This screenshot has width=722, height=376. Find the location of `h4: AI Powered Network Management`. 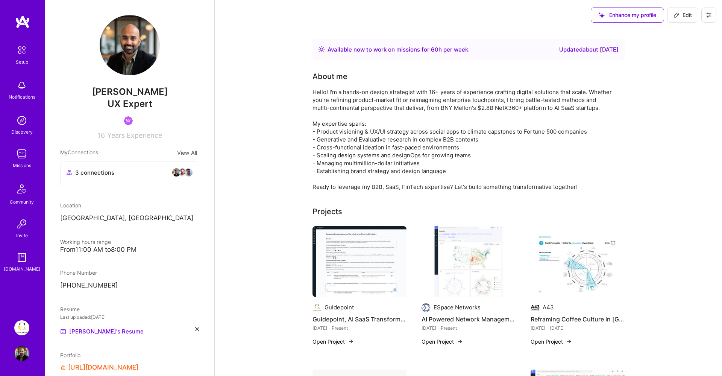

h4: AI Powered Network Management is located at coordinates (469, 319).